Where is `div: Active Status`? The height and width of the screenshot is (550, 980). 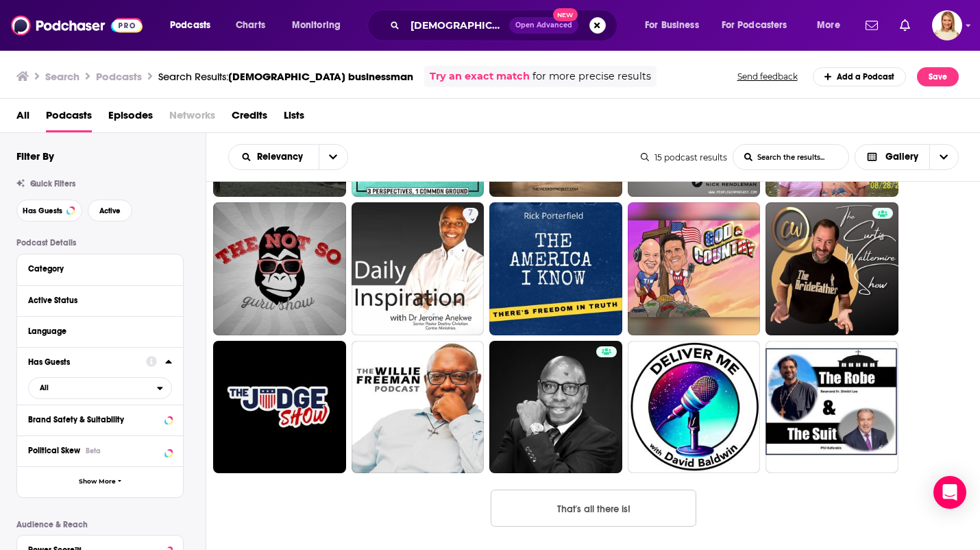
div: Active Status is located at coordinates (95, 300).